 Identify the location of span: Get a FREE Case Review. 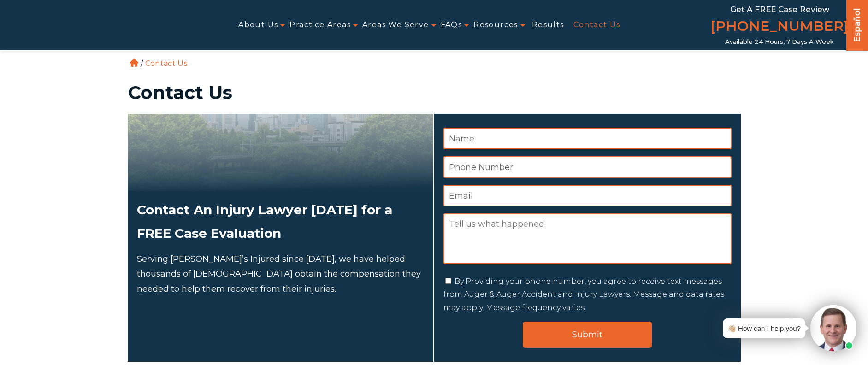
(779, 9).